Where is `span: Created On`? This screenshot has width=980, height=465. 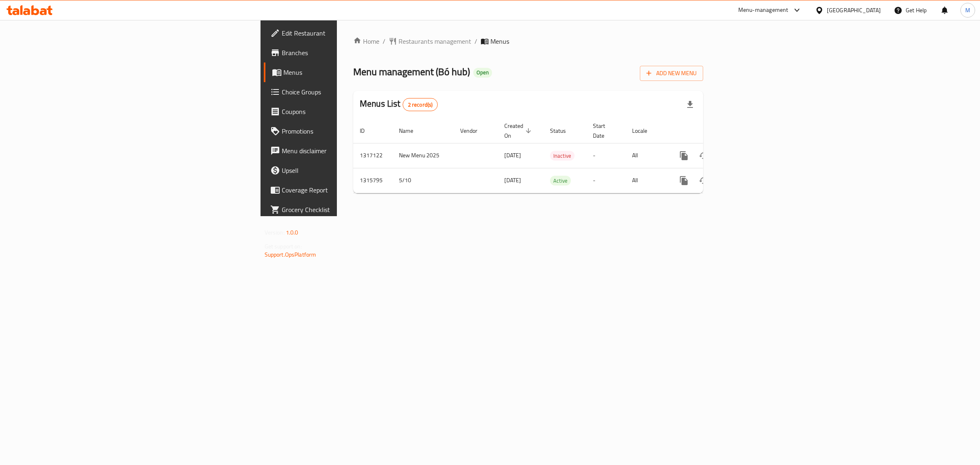 span: Created On is located at coordinates (519, 131).